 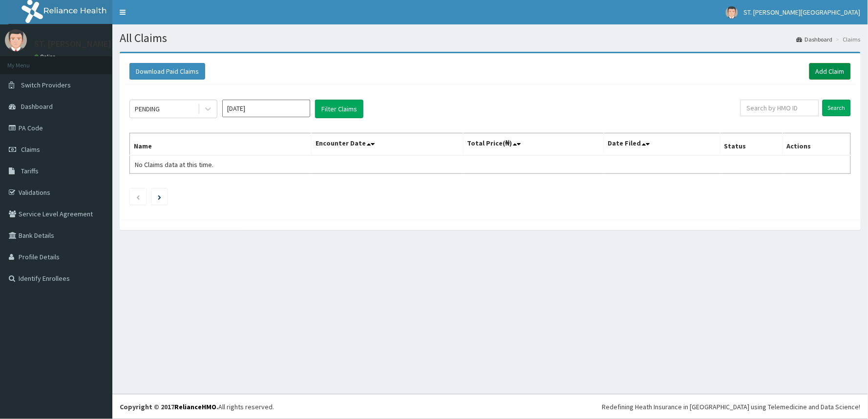 I want to click on th: Actions, so click(x=816, y=144).